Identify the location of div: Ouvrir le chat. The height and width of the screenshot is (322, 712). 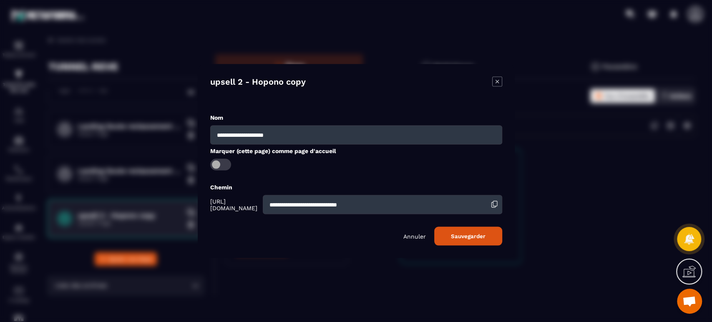
(689, 301).